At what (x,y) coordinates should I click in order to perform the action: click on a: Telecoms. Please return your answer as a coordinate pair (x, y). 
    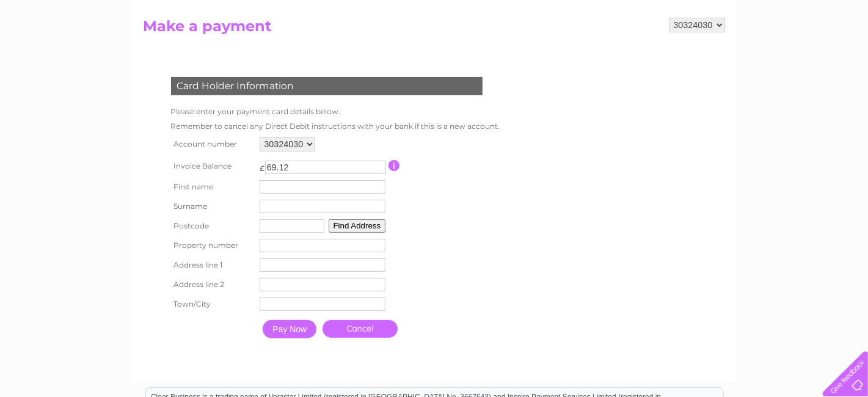
    Looking at the image, I should click on (736, 56).